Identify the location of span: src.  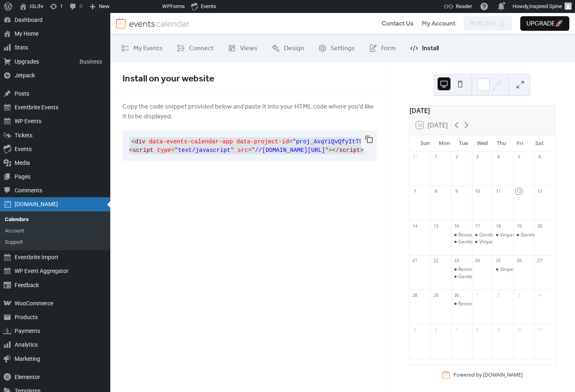
(243, 150).